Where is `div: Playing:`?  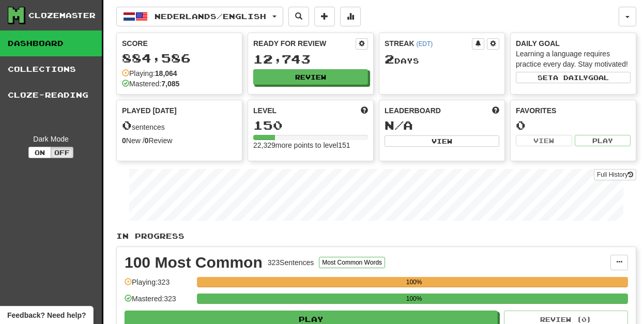
div: Playing: is located at coordinates (149, 74).